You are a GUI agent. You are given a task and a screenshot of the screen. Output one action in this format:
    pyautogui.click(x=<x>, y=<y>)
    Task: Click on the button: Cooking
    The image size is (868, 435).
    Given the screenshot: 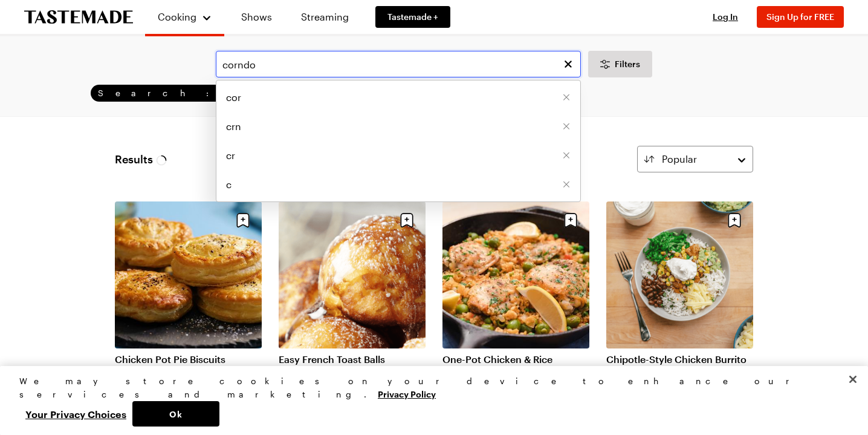 What is the action you would take?
    pyautogui.click(x=185, y=17)
    